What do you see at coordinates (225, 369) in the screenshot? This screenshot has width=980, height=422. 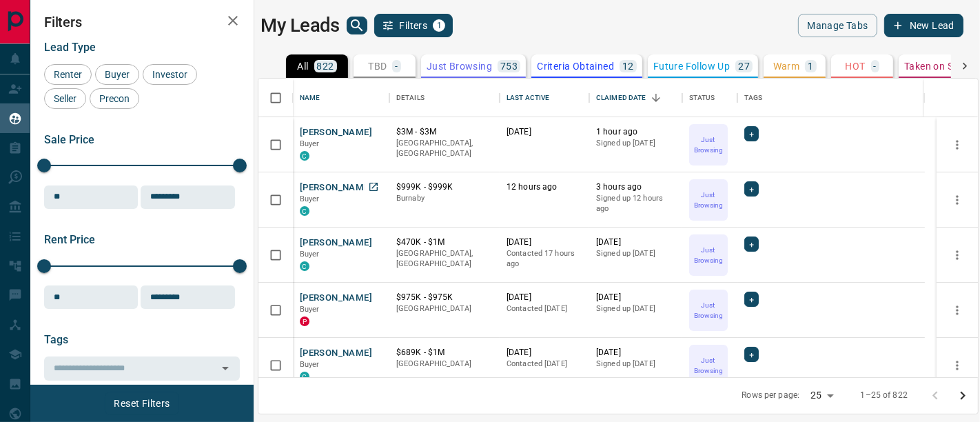 I see `button: Open` at bounding box center [225, 369].